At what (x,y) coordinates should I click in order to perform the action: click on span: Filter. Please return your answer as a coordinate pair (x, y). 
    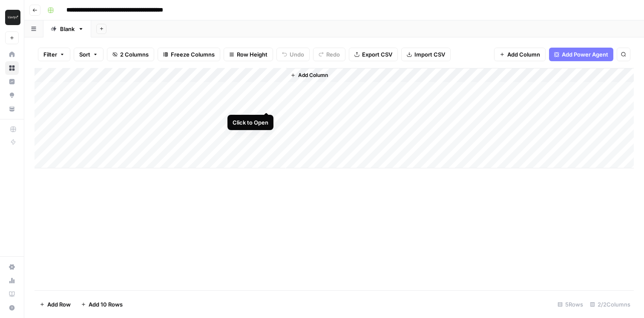
    Looking at the image, I should click on (50, 54).